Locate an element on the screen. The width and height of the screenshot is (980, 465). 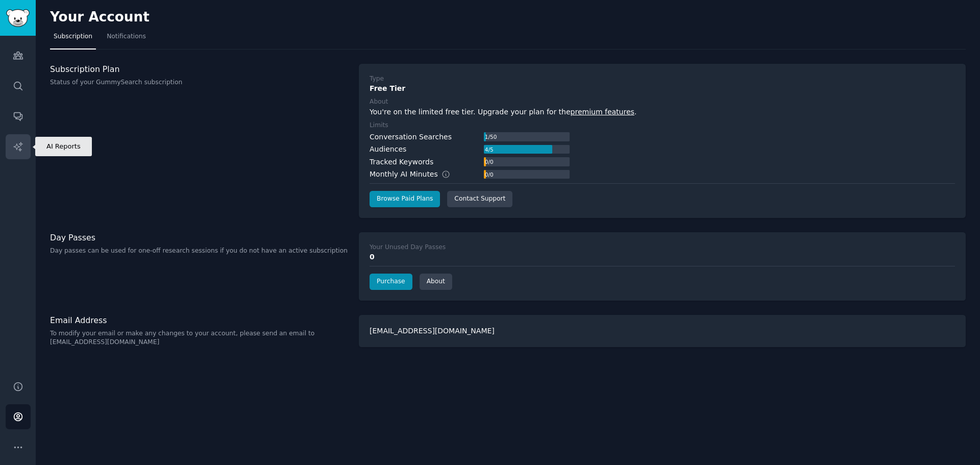
img: GummySearch logo is located at coordinates (18, 18).